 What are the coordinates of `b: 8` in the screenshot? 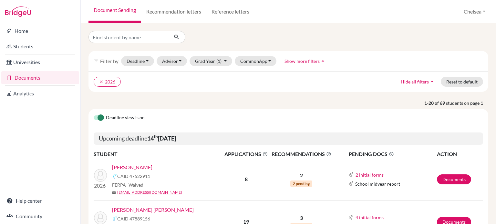 It's located at (246, 179).